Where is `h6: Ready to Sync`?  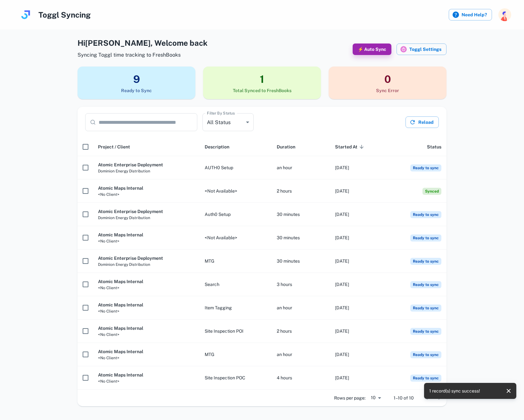
h6: Ready to Sync is located at coordinates (137, 90).